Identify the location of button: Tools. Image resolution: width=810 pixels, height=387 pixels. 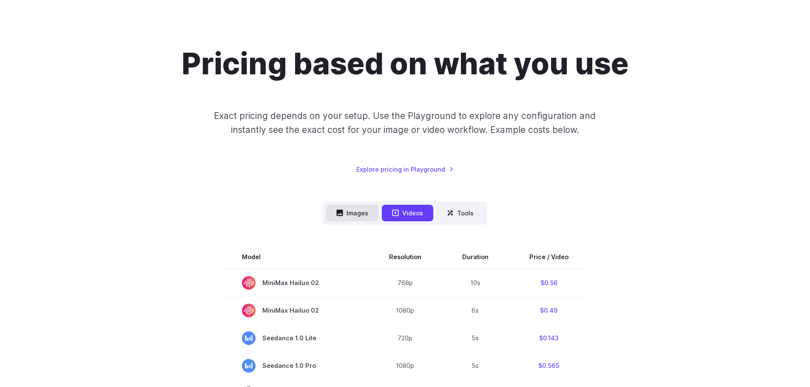
(460, 213).